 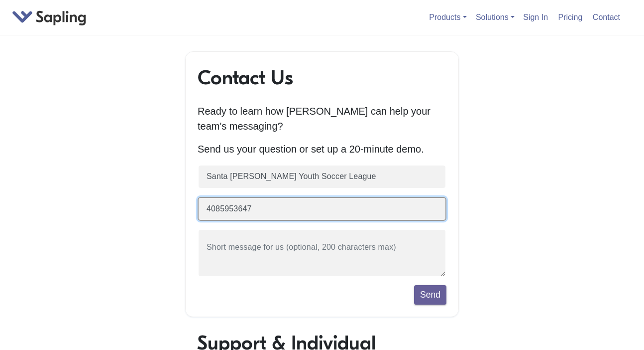 What do you see at coordinates (322, 209) in the screenshot?
I see `input: Phone number (optional)` at bounding box center [322, 209].